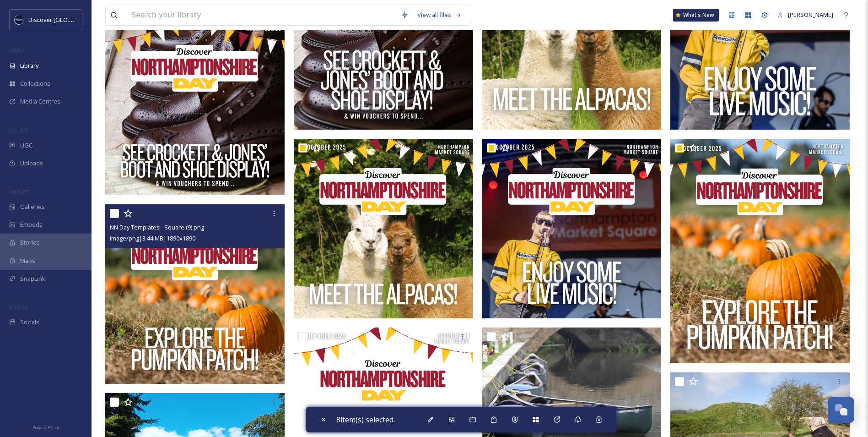 This screenshot has width=868, height=437. What do you see at coordinates (572, 228) in the screenshot?
I see `img: NN Day Templates - Square (11).png` at bounding box center [572, 228].